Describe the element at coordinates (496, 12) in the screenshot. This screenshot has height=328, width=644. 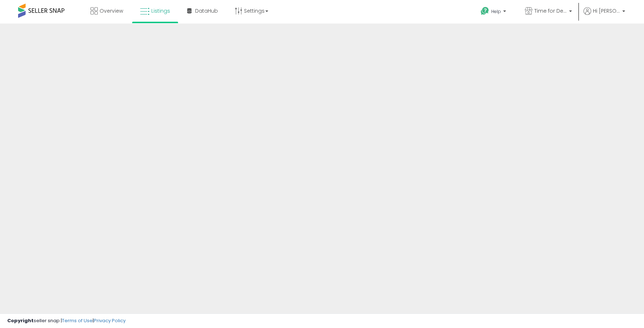
I see `span: Help` at that location.